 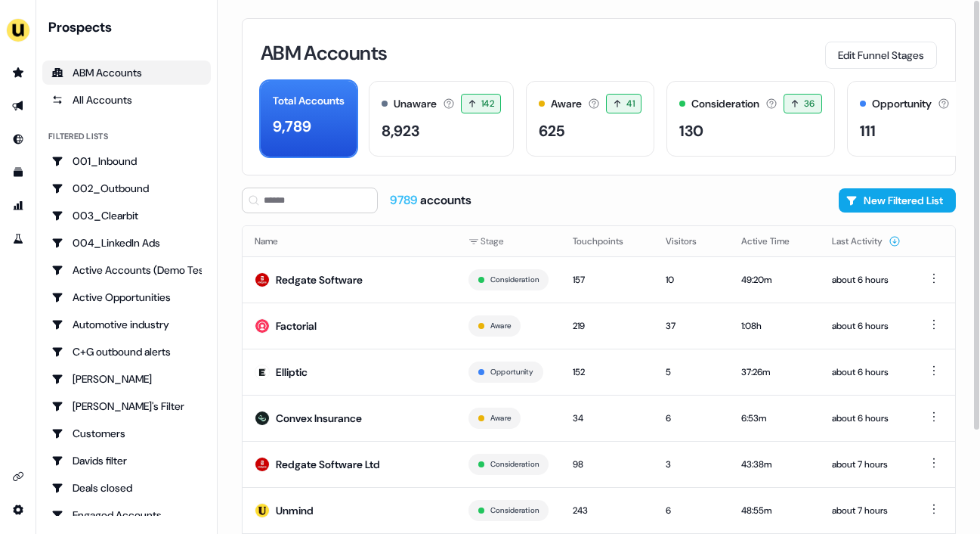 What do you see at coordinates (775, 241) in the screenshot?
I see `button: Active Time` at bounding box center [775, 241].